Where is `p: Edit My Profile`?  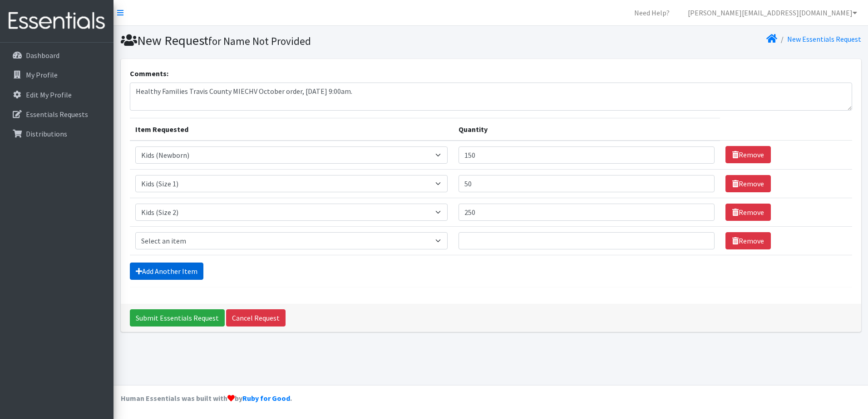
p: Edit My Profile is located at coordinates (49, 95).